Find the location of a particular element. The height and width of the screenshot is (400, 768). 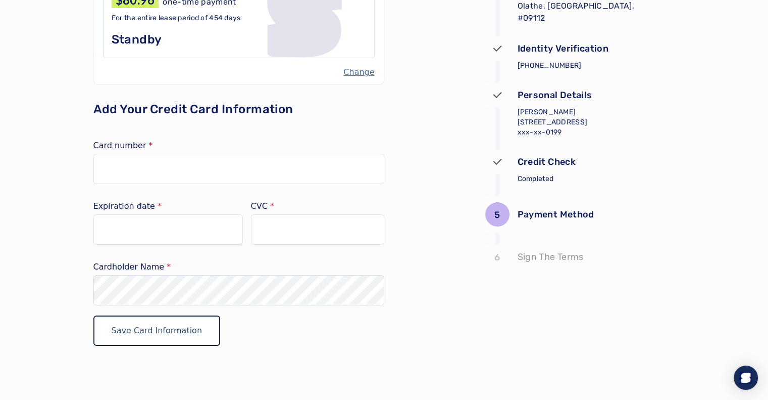

p: 5 is located at coordinates (497, 215).